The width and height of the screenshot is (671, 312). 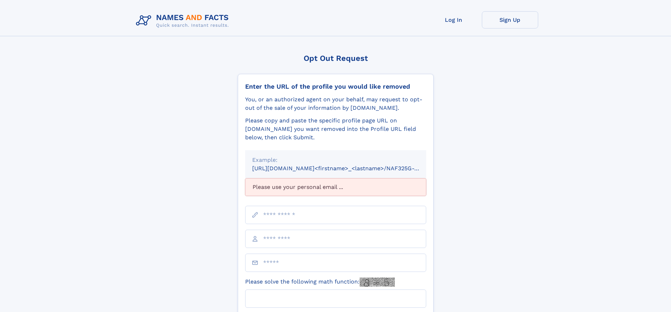 What do you see at coordinates (336, 58) in the screenshot?
I see `div: Opt Out Request` at bounding box center [336, 58].